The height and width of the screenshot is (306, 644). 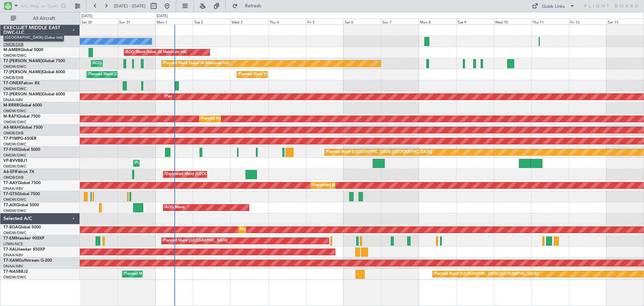 I want to click on a: VP-BVVBBJ1, so click(x=15, y=161).